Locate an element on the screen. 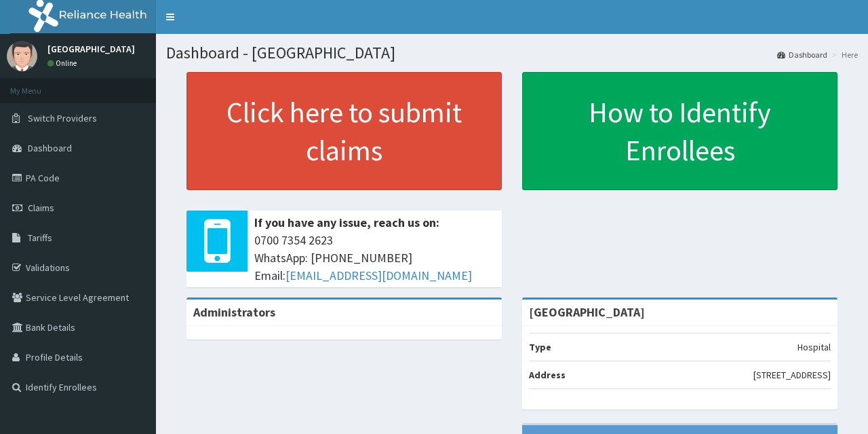 This screenshot has width=868, height=434. a: How to Identify Enrollees is located at coordinates (680, 131).